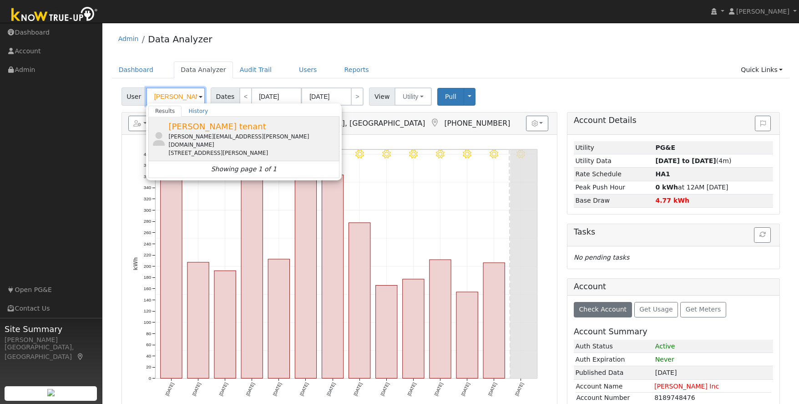 Image resolution: width=799 pixels, height=404 pixels. I want to click on text: 20, so click(148, 367).